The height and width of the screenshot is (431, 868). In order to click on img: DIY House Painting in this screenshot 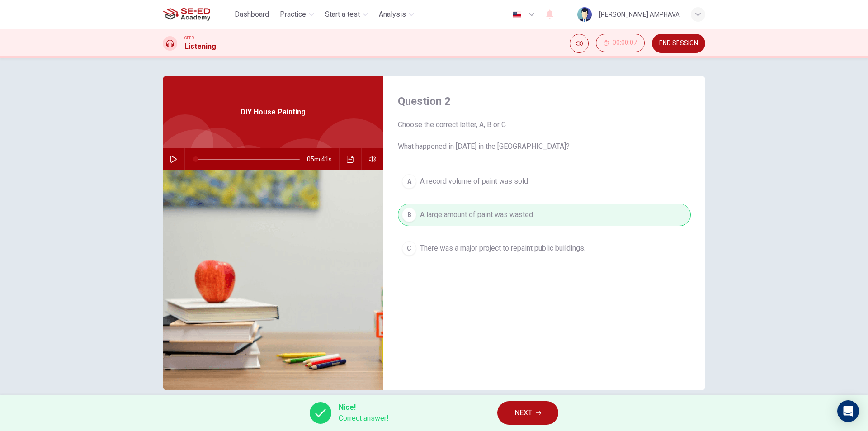, I will do `click(273, 280)`.